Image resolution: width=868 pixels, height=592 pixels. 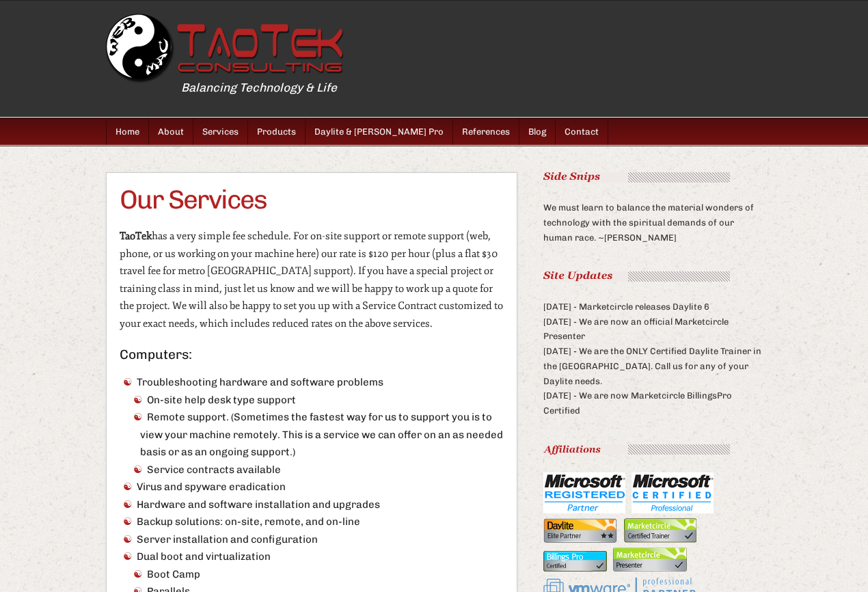 What do you see at coordinates (127, 131) in the screenshot?
I see `a: Home` at bounding box center [127, 131].